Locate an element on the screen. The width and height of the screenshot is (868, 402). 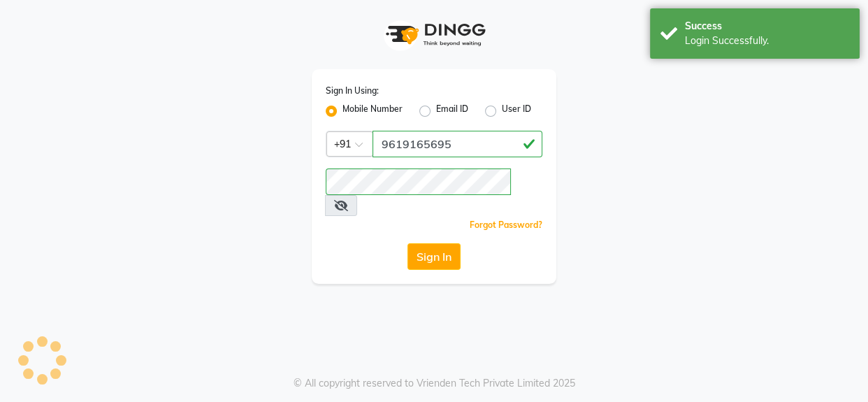
label: User ID is located at coordinates (516, 111).